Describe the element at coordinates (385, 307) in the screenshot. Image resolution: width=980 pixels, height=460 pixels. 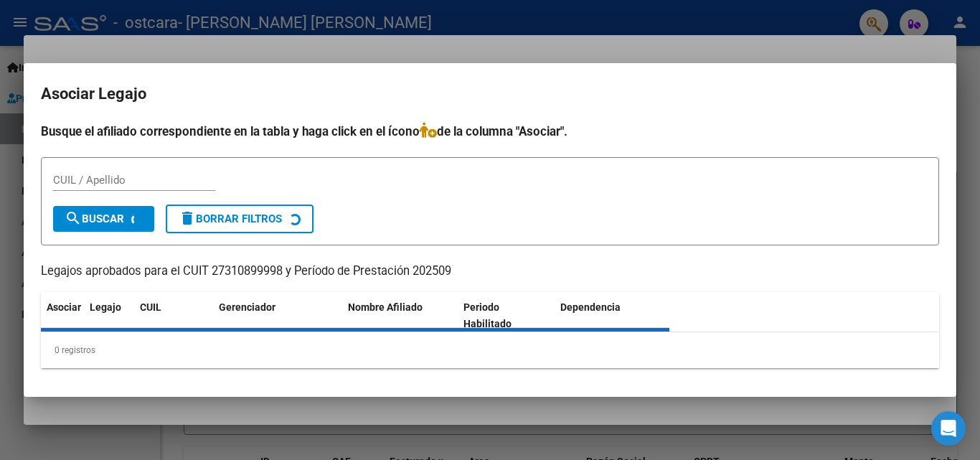
I see `span: Nombre Afiliado` at that location.